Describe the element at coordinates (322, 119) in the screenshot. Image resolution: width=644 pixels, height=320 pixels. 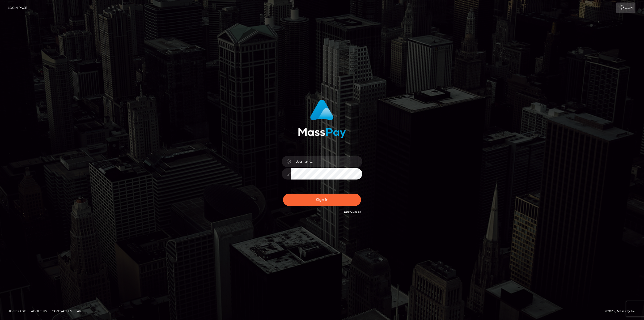
I see `img: MassPay Login` at that location.